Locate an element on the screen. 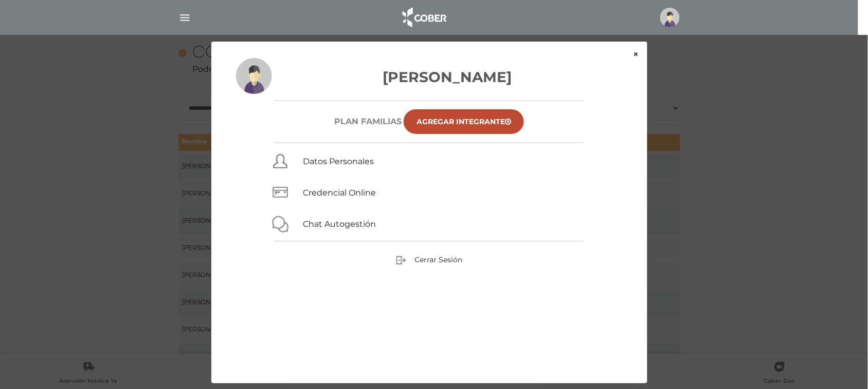  a: Credencial Online is located at coordinates (340, 193).